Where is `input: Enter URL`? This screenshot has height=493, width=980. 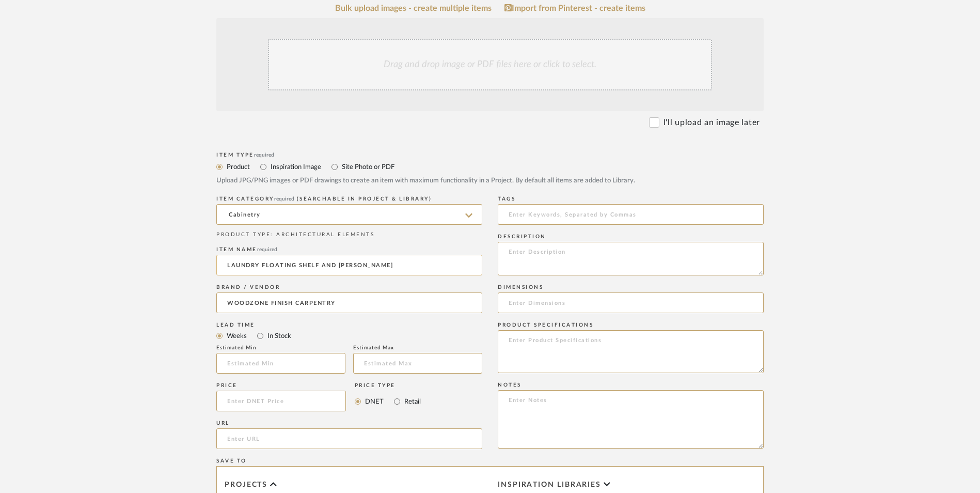
input: Enter URL is located at coordinates (349, 439).